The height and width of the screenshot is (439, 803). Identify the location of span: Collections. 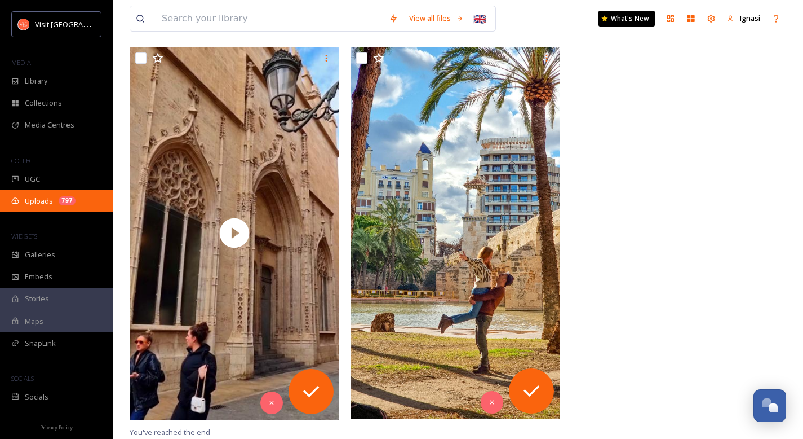
(43, 103).